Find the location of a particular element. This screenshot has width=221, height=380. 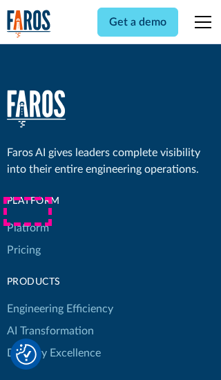

a: Pricing is located at coordinates (23, 250).